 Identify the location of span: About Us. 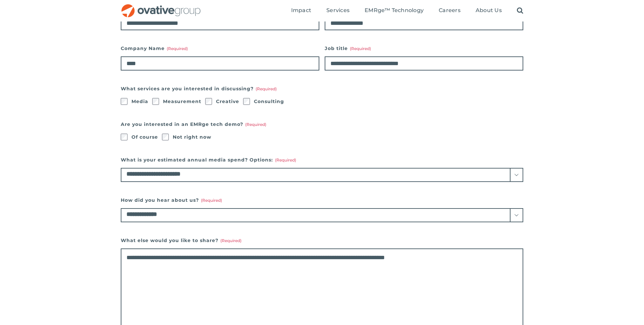
(489, 11).